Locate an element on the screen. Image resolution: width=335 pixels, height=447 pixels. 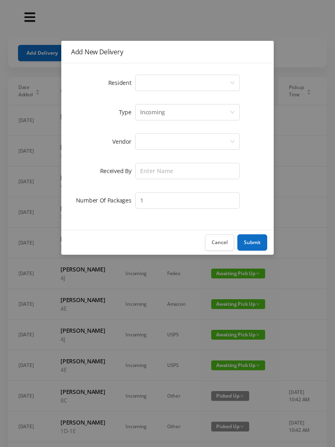
label: Resident is located at coordinates (122, 82).